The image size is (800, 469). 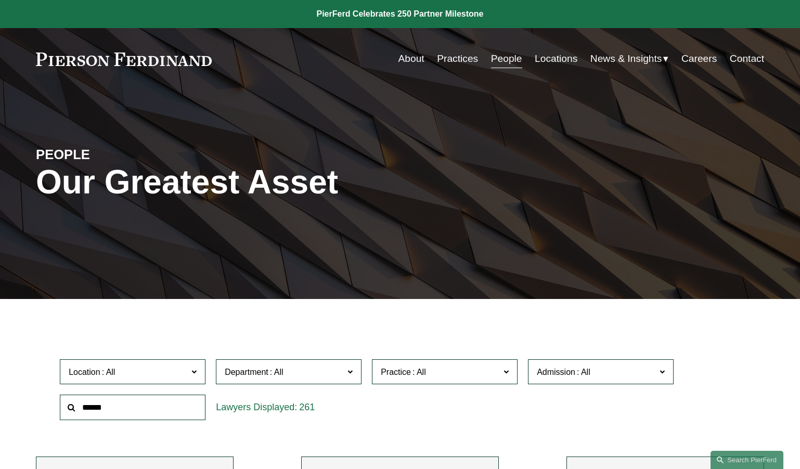 I want to click on a: folder dropdown, so click(x=629, y=59).